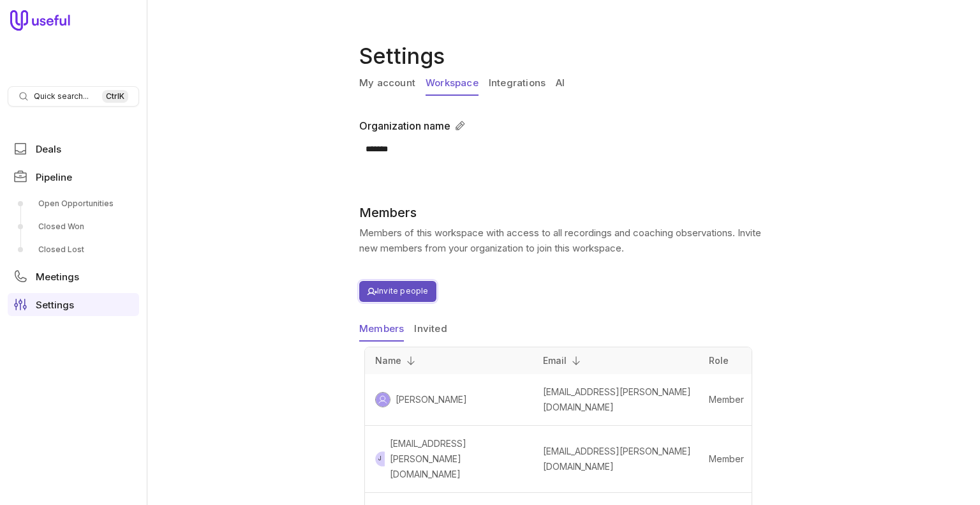 This screenshot has width=980, height=505. What do you see at coordinates (73, 250) in the screenshot?
I see `a: Closed Lost` at bounding box center [73, 250].